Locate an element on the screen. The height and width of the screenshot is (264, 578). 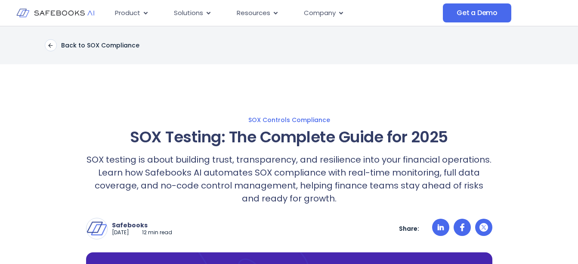
span: Resources is located at coordinates (254, 13).